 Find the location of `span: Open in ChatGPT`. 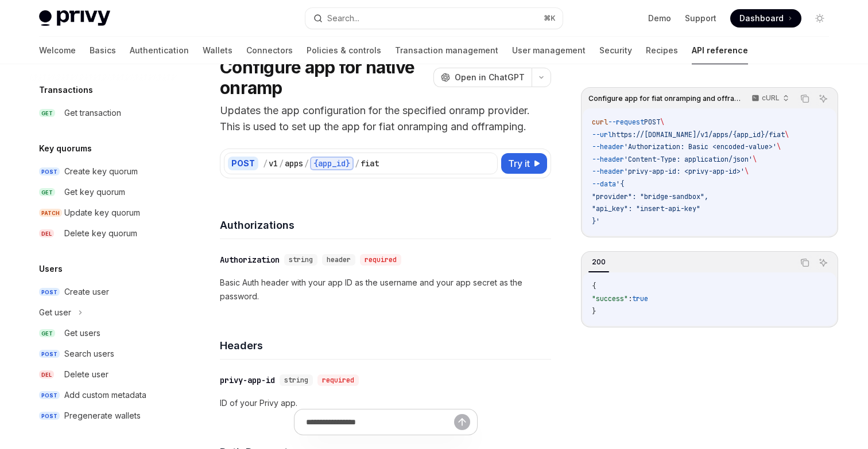

span: Open in ChatGPT is located at coordinates (490, 78).